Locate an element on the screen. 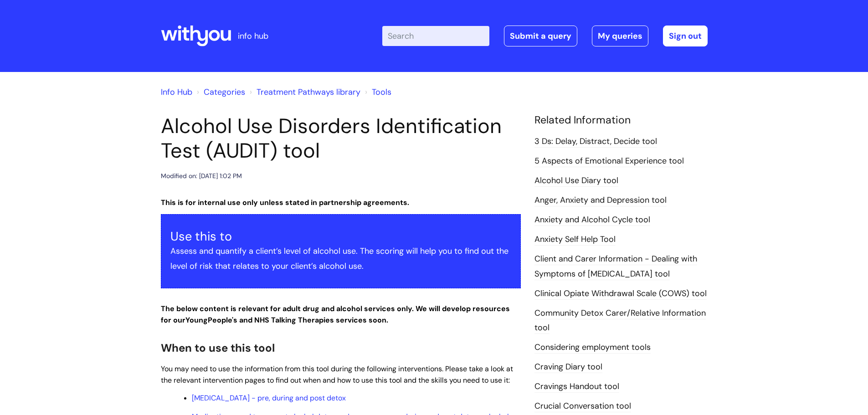  a: Categories is located at coordinates (224, 92).